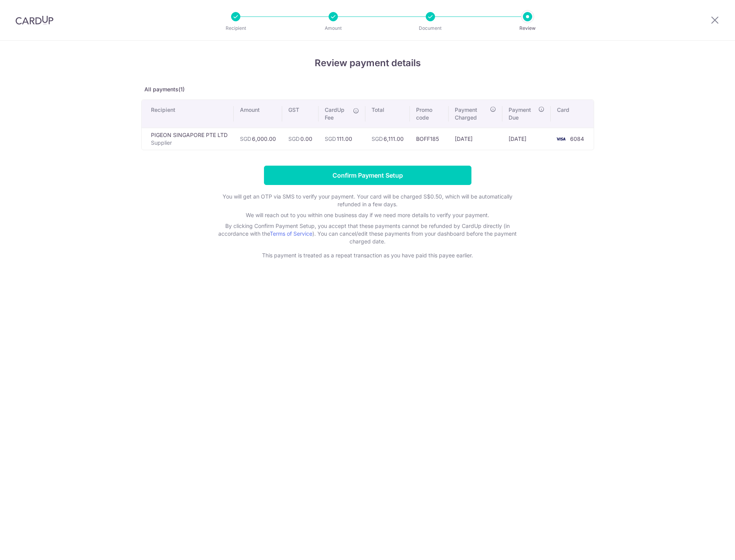  I want to click on p: We will reach out to you within one business day if we need more details to verify your payment., so click(368, 216).